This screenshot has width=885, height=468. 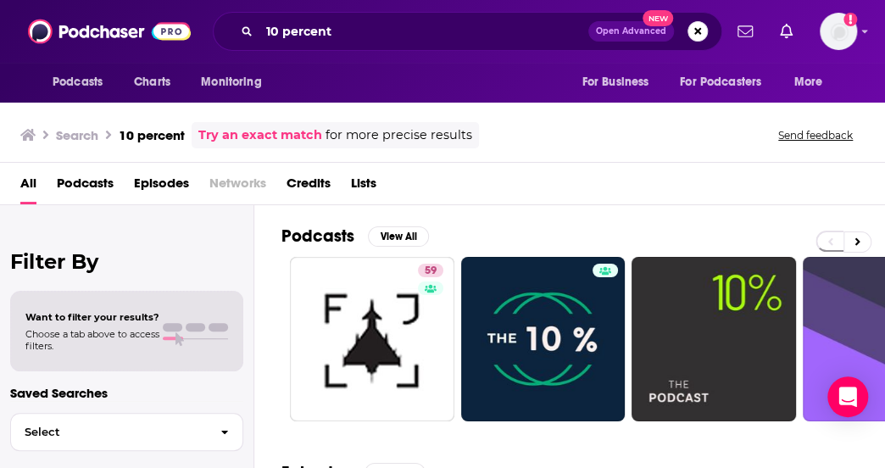 I want to click on p: Saved Searches, so click(x=126, y=392).